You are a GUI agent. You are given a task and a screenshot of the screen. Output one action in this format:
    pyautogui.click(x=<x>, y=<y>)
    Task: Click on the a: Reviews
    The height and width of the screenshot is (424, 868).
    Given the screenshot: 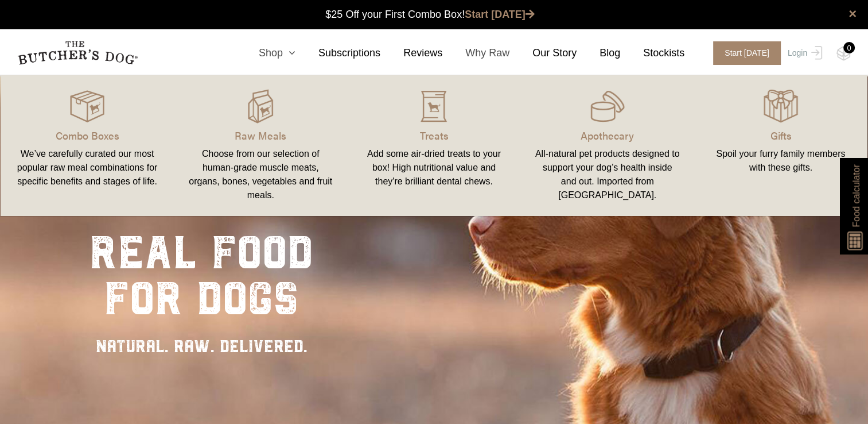 What is the action you would take?
    pyautogui.click(x=412, y=53)
    